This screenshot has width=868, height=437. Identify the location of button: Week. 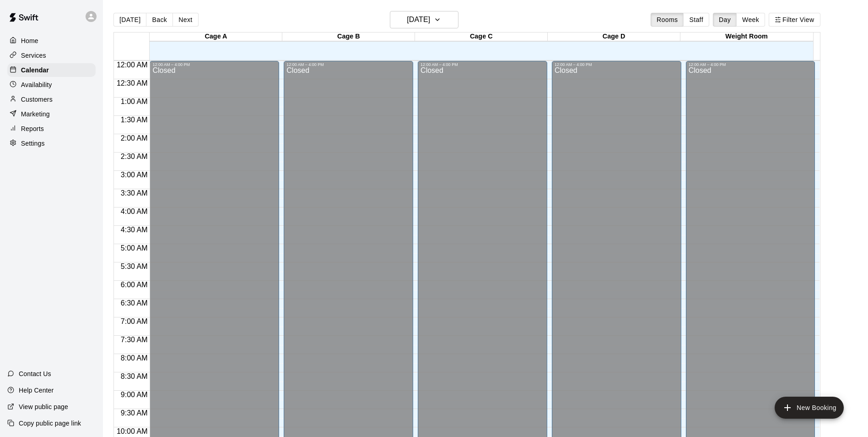
(750, 20).